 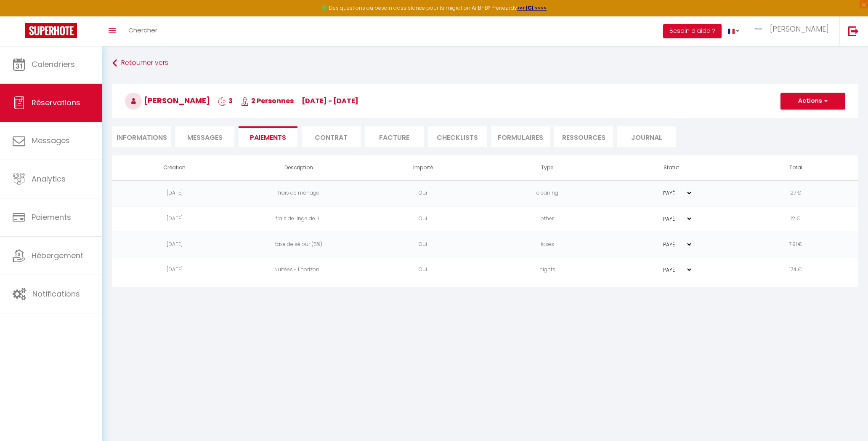 What do you see at coordinates (299, 244) in the screenshot?
I see `td: taxe de séjour (5%)` at bounding box center [299, 244].